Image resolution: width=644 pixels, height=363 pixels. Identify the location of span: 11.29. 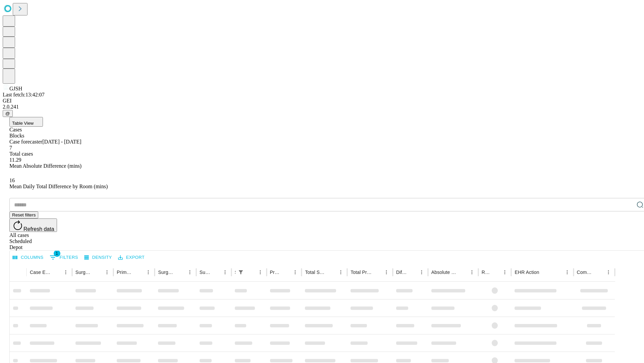
(15, 160).